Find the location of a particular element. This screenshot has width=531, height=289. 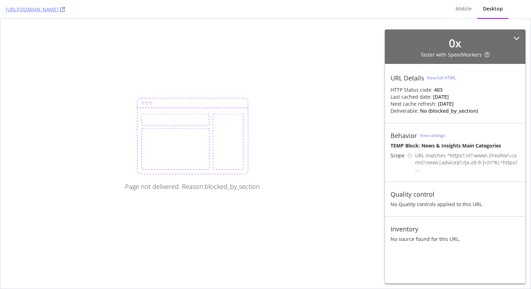

div: Behavior is located at coordinates (403, 135).